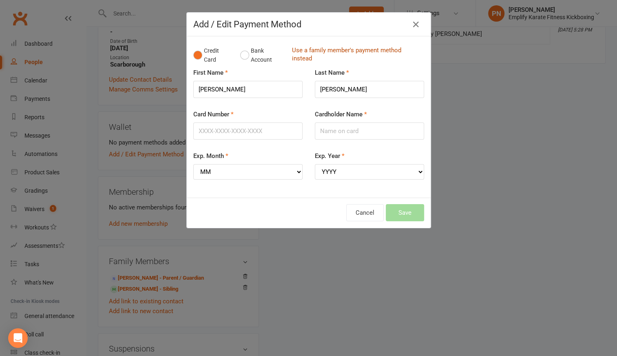 This screenshot has width=617, height=356. Describe the element at coordinates (416, 24) in the screenshot. I see `button: Close` at that location.